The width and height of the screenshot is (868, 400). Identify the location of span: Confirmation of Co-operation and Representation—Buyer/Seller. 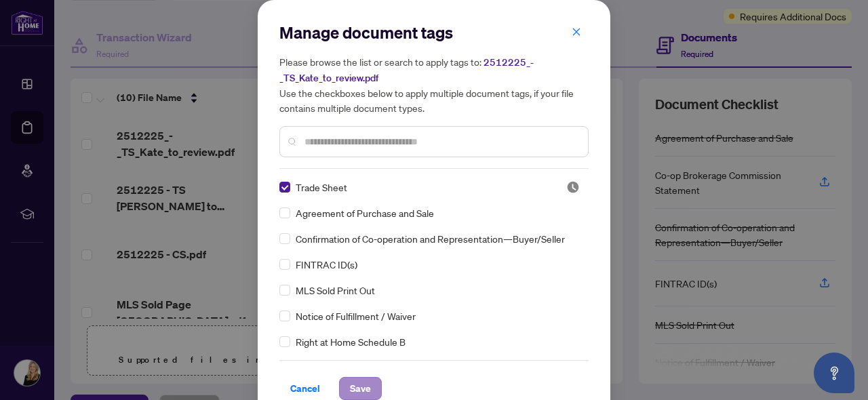
(430, 239).